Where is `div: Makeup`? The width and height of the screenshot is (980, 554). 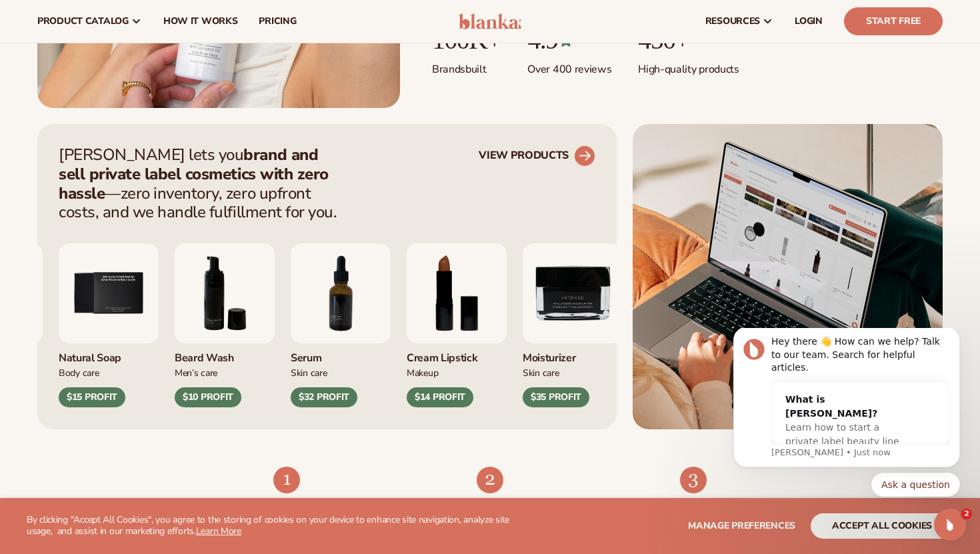
div: Makeup is located at coordinates (456, 372).